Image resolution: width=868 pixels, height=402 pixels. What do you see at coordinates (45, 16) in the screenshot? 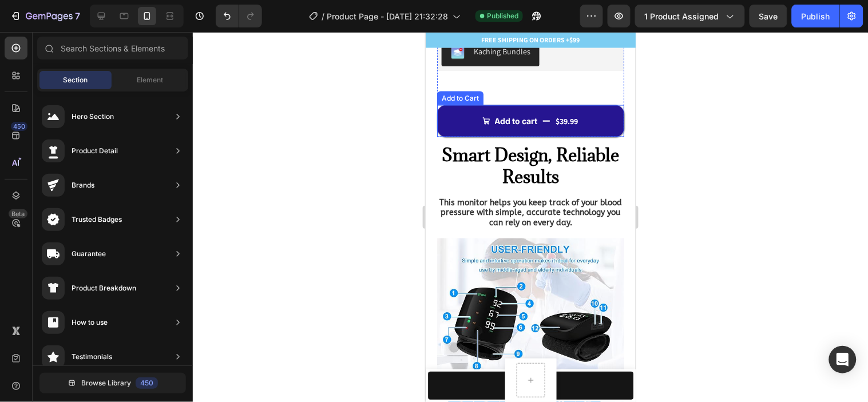
I see `button: 7` at bounding box center [45, 16].